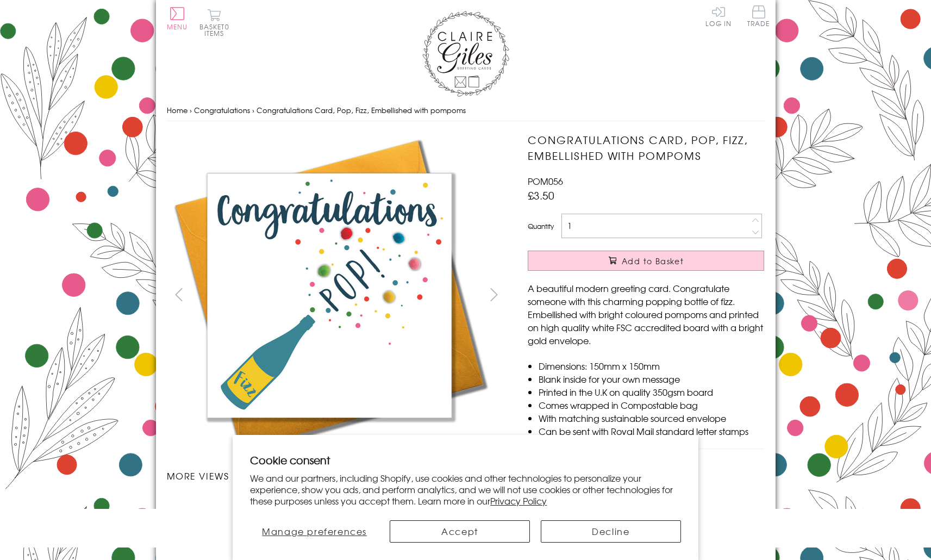 The image size is (931, 560). Describe the element at coordinates (460, 531) in the screenshot. I see `button: Accept` at that location.